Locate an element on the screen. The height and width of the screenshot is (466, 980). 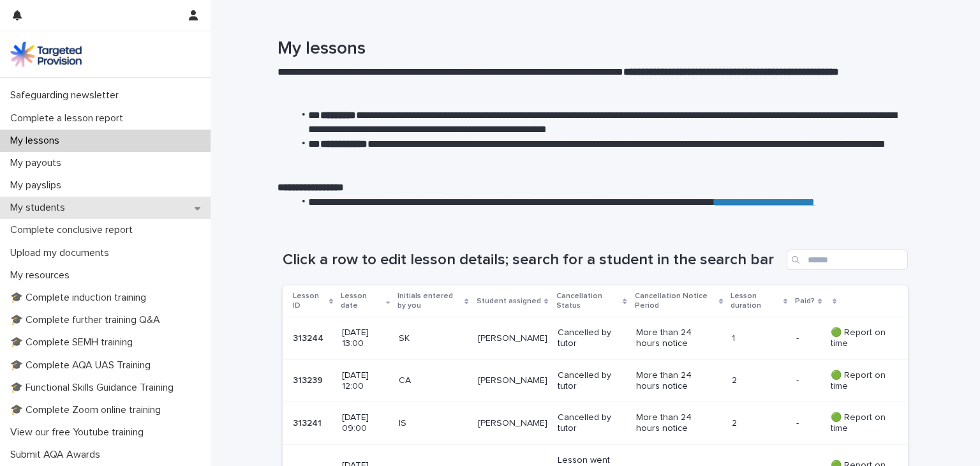
p: View our free Youtube training is located at coordinates (79, 432).